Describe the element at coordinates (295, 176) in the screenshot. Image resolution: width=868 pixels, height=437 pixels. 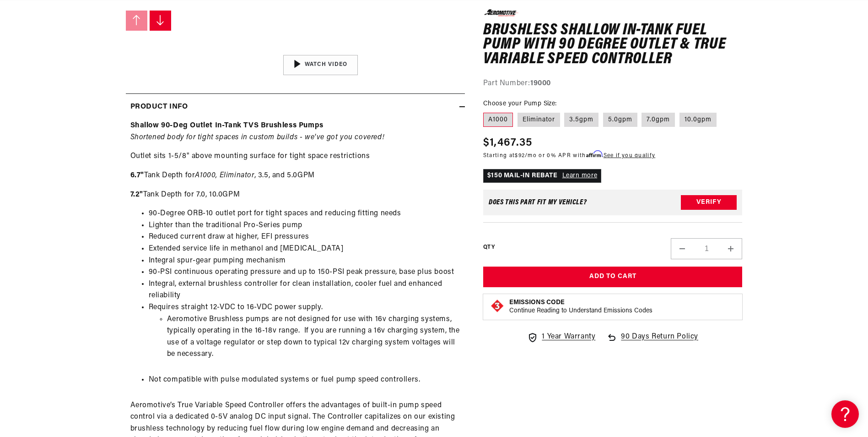
I see `p: Tank Depth for , 3.5, and 5.0GPM` at that location.